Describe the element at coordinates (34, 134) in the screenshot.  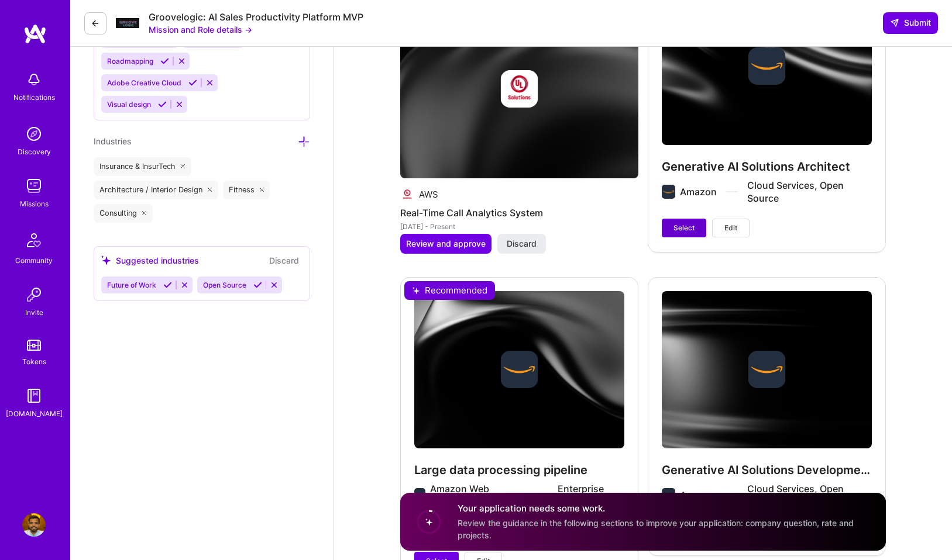
I see `img: discovery` at that location.